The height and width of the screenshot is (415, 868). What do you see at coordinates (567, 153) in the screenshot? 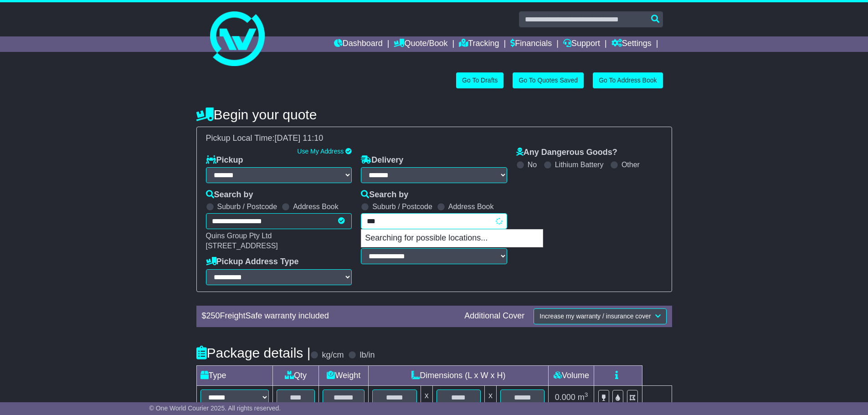
I see `label: Any Dangerous Goods?` at bounding box center [567, 153].